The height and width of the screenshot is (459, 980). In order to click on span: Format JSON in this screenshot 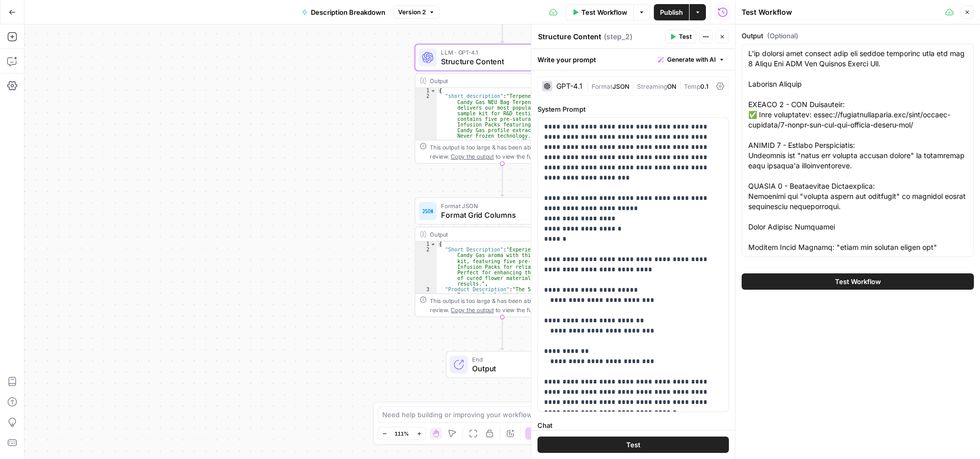, I will do `click(500, 206)`.